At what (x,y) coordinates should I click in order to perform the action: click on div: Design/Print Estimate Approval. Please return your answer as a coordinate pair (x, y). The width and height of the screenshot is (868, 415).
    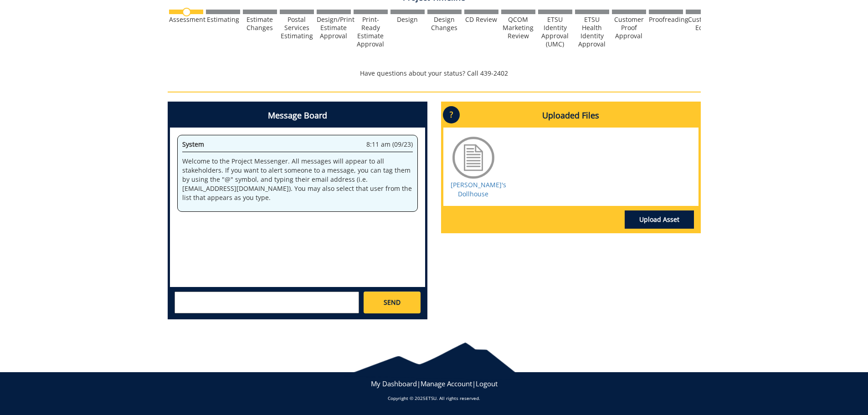
    Looking at the image, I should click on (334, 28).